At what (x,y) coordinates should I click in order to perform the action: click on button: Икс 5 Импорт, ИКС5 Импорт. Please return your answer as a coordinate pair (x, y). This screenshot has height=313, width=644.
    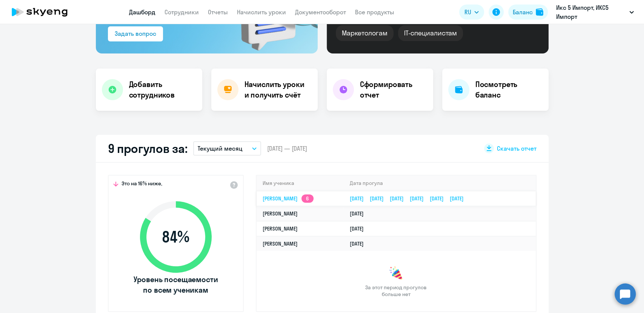
    Looking at the image, I should click on (595, 12).